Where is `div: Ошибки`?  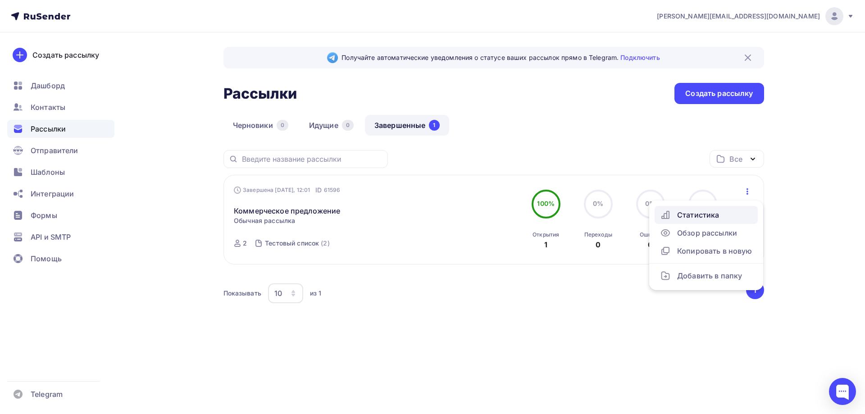
div: Ошибки is located at coordinates (650, 235).